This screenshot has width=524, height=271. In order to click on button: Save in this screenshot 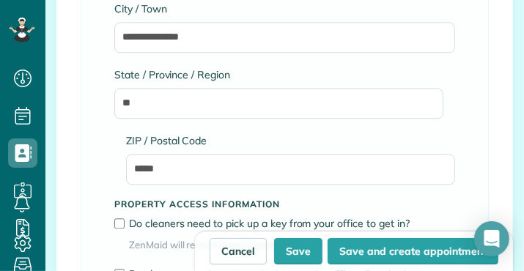, I will do `click(298, 251)`.